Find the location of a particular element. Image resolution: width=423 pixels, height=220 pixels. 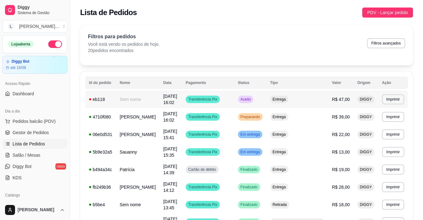

span: Preparando is located at coordinates (250, 117).